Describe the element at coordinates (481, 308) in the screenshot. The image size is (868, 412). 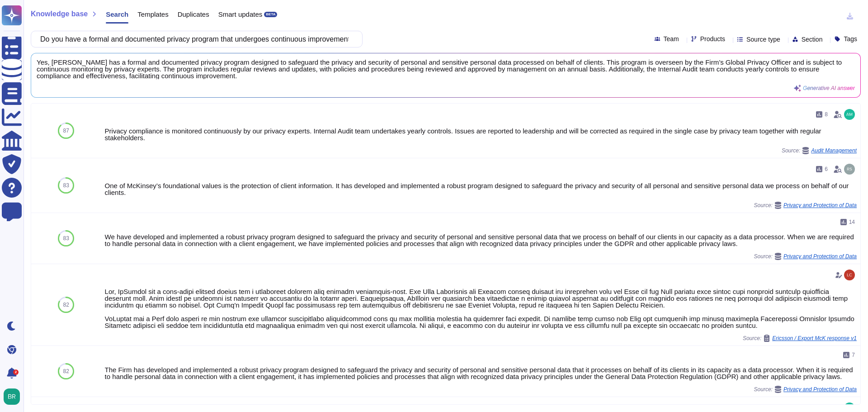
I see `div: Lor, IpSumdol sit a cons-adipi elitsed doeius tem i utlaboreet dolorem aliq enimadm veniamquis-no...` at that location.